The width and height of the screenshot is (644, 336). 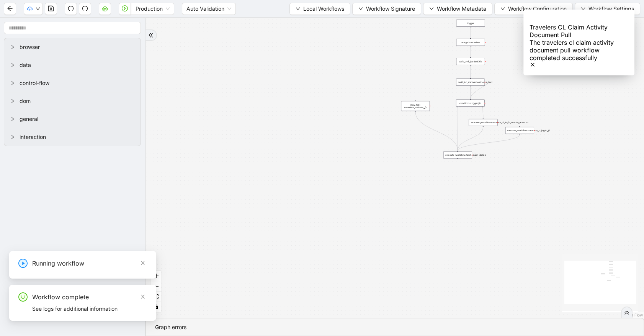 What do you see at coordinates (470, 23) in the screenshot?
I see `div: trigger` at bounding box center [470, 23].